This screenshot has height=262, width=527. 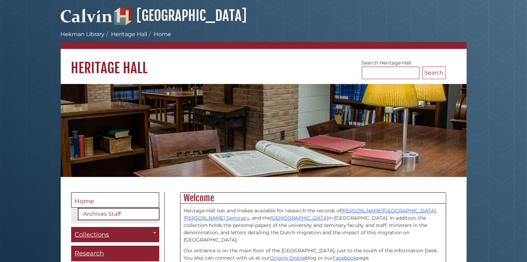 I want to click on a: Origins Online, so click(x=288, y=258).